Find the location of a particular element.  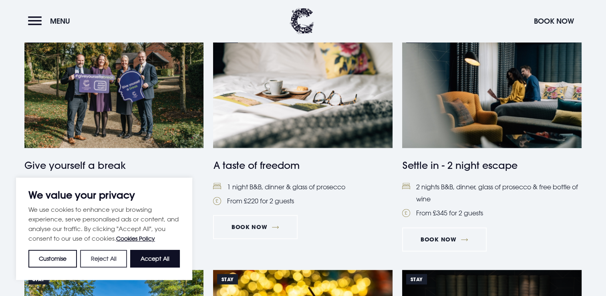

li: 2 nights B&B, dinner, glass of prosecco & free bottle of wine is located at coordinates (492, 193).